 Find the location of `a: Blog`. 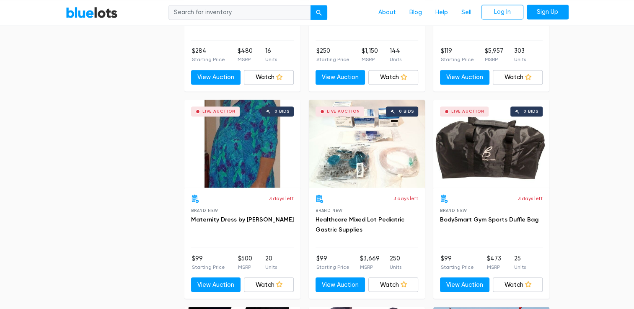

a: Blog is located at coordinates (416, 13).